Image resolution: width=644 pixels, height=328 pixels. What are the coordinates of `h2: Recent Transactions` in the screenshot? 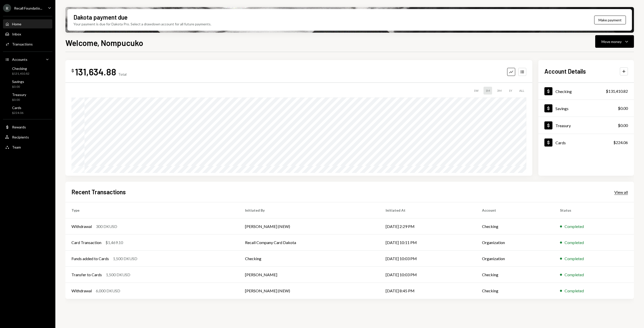 It's located at (98, 192).